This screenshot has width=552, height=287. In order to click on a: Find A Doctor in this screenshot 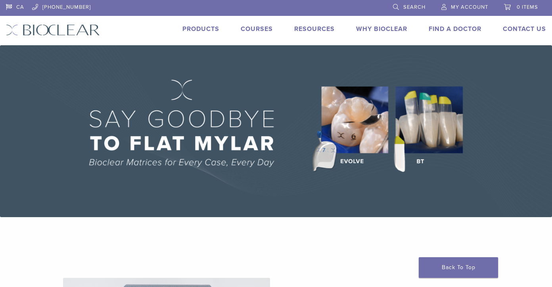, I will do `click(455, 29)`.